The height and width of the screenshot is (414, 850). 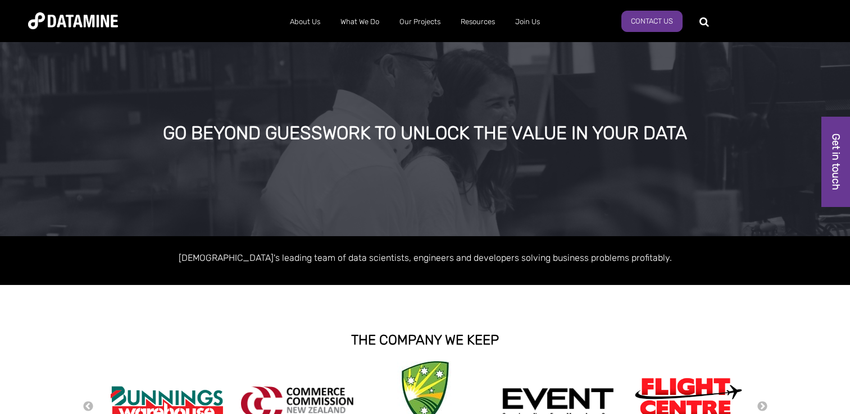 I want to click on a: Join Us, so click(x=527, y=22).